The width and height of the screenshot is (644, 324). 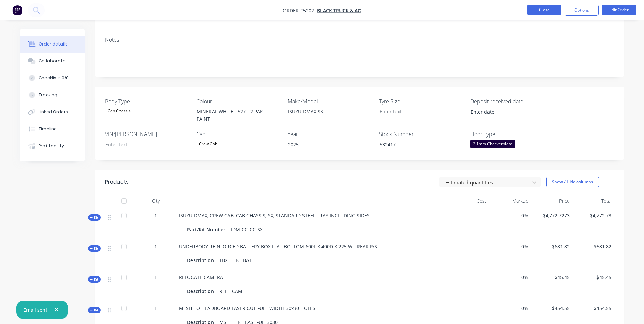 I want to click on button: Tracking, so click(x=52, y=95).